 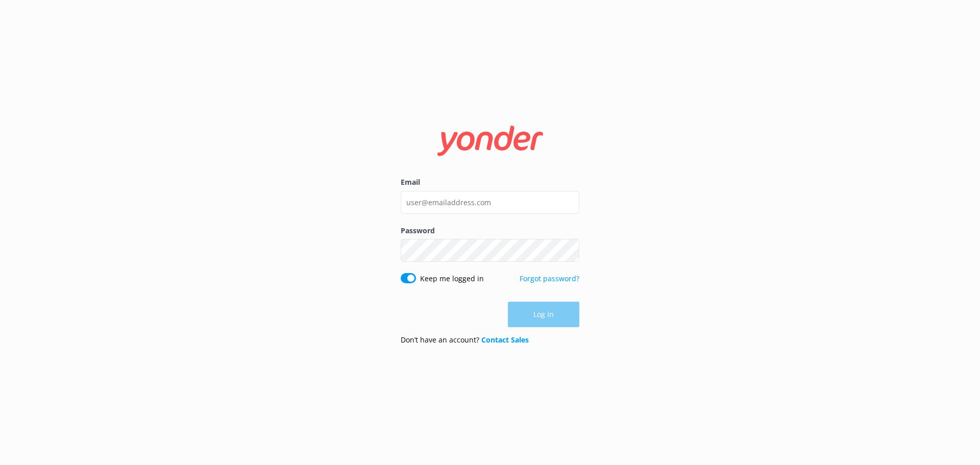 I want to click on a: Forgot password?, so click(x=549, y=278).